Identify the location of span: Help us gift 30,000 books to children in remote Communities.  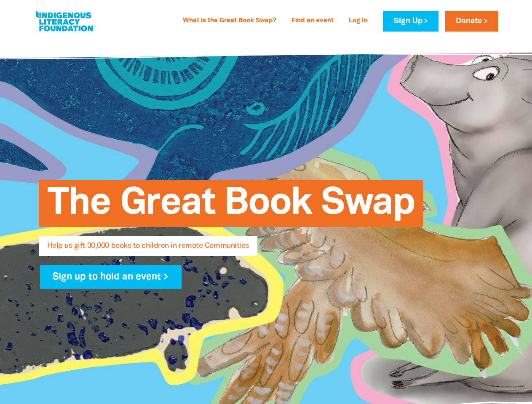
(148, 249).